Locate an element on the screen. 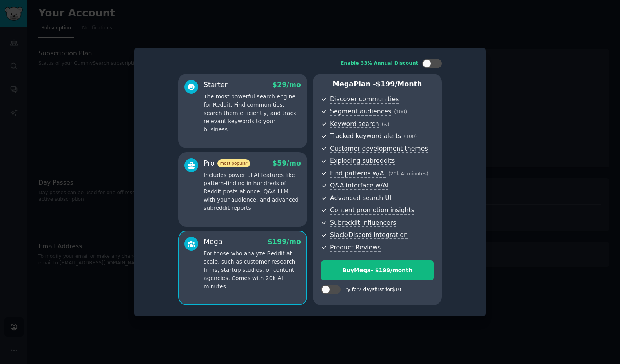  div: Mega is located at coordinates (213, 241).